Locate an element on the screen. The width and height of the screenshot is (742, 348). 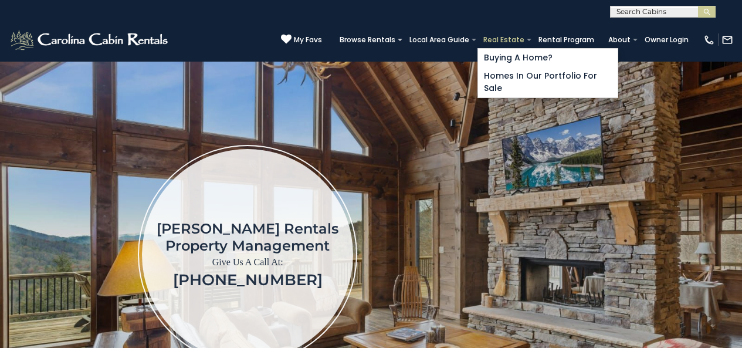
img: phone-regular-white.png is located at coordinates (709, 40).